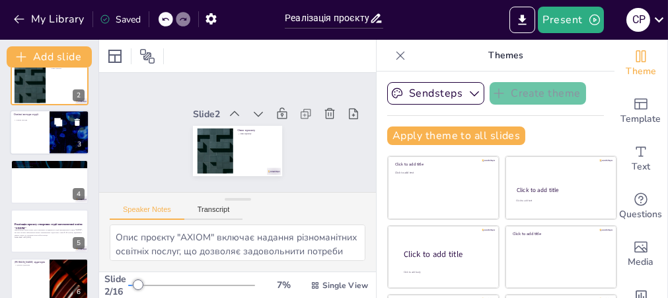 This screenshot has width=668, height=298. I want to click on div: Click to add body, so click(446, 271).